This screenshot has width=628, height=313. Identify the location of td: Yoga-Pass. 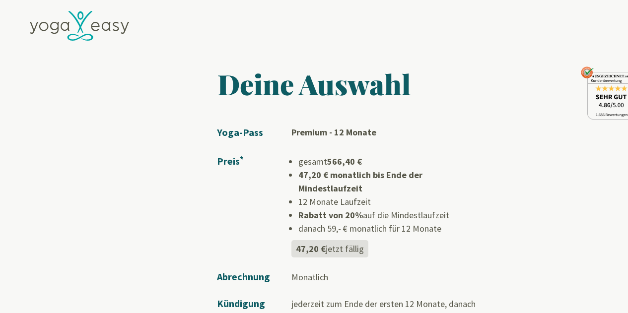
(254, 133).